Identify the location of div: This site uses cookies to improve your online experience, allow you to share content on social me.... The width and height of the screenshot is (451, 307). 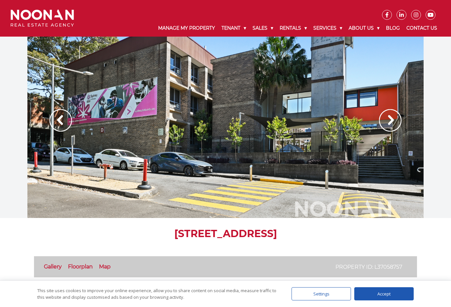
(158, 294).